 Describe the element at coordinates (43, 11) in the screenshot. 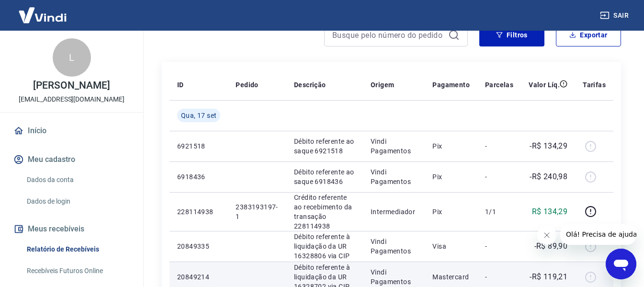

I see `span: Olá! Precisa de ajuda?` at that location.